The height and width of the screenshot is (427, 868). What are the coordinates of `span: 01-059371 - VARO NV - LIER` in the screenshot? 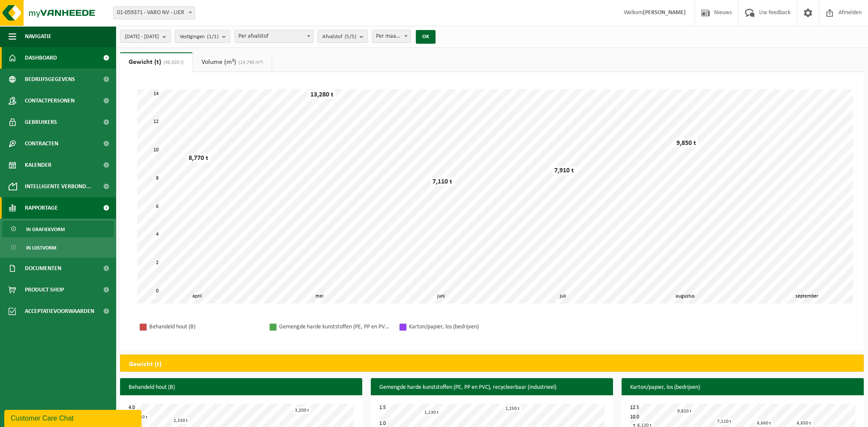 It's located at (154, 13).